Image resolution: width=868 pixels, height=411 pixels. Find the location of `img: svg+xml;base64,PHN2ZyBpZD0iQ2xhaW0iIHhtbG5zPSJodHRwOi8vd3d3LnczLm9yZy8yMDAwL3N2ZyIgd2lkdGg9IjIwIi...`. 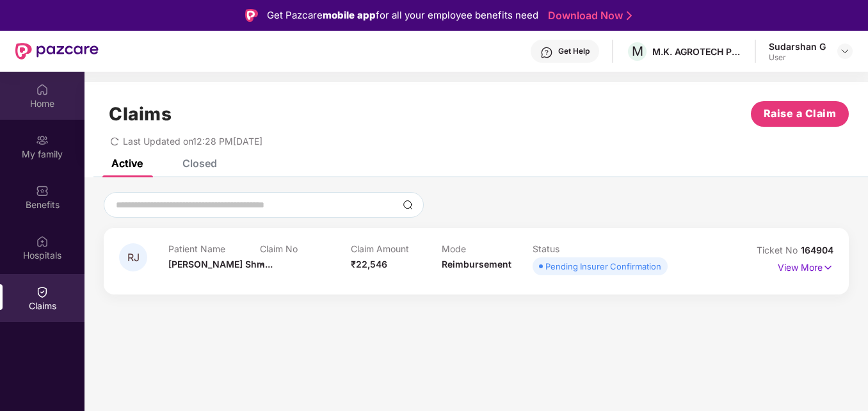

img: svg+xml;base64,PHN2ZyBpZD0iQ2xhaW0iIHhtbG5zPSJodHRwOi8vd3d3LnczLm9yZy8yMDAwL3N2ZyIgd2lkdGg9IjIwIi... is located at coordinates (43, 292).